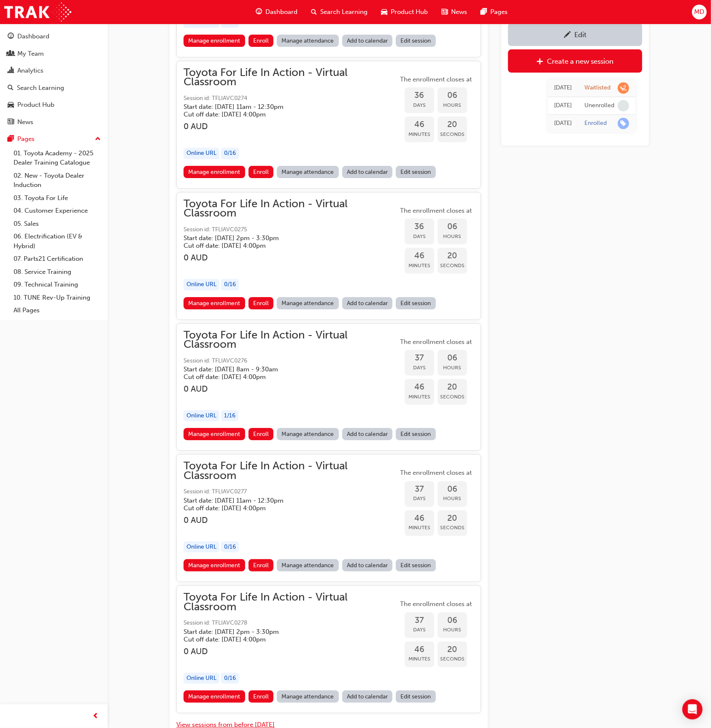 Image resolution: width=711 pixels, height=728 pixels. I want to click on span: Hours, so click(453, 368).